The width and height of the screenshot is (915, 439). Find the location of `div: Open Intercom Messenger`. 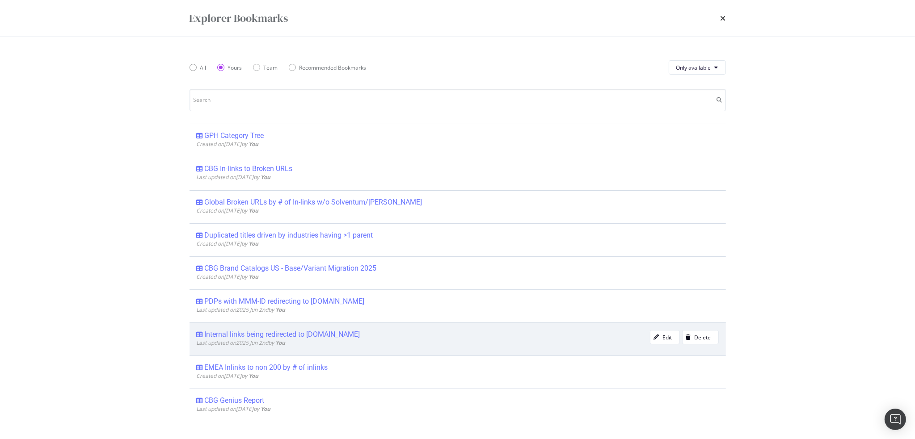

div: Open Intercom Messenger is located at coordinates (895, 420).